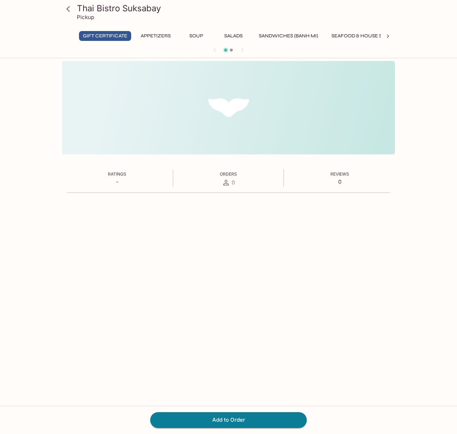 The height and width of the screenshot is (434, 457). Describe the element at coordinates (117, 174) in the screenshot. I see `span: Ratings` at that location.